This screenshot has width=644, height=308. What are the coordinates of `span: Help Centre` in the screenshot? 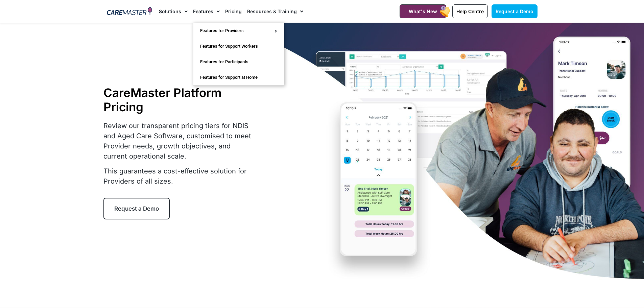 It's located at (470, 11).